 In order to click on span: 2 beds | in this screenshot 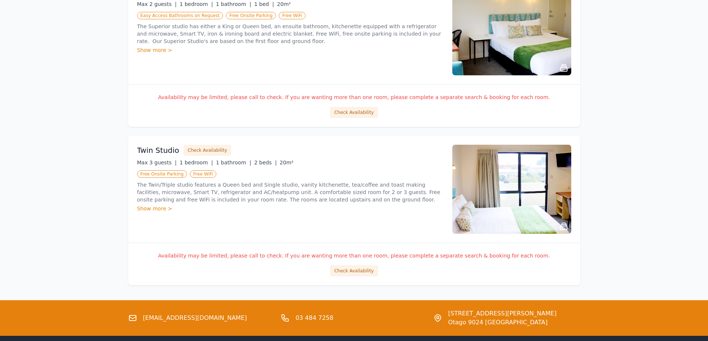, I will do `click(265, 163)`.